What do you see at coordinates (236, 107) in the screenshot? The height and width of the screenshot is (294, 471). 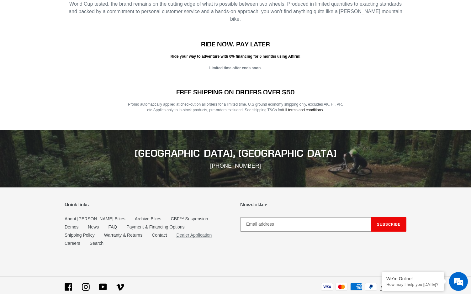 I see `p: Promo automatically applied at checkout on all orders for a limited time. U.S ground economy ship...` at bounding box center [236, 107].